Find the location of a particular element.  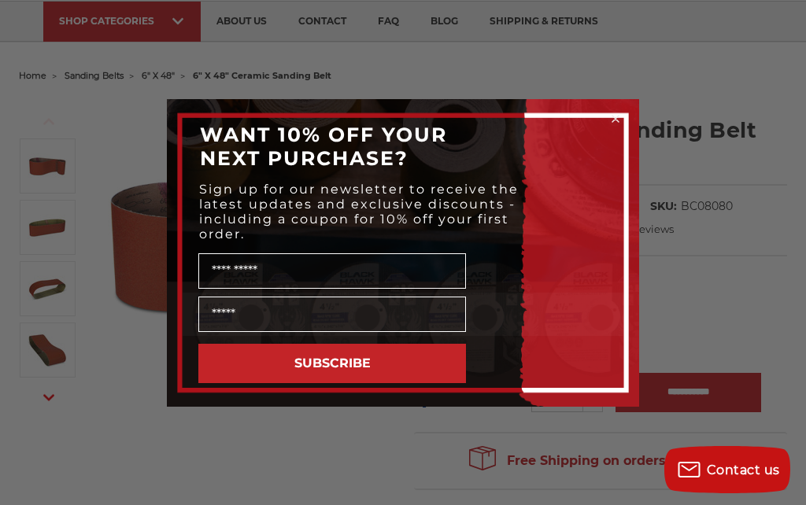

button: SUBSCRIBE is located at coordinates (332, 364).